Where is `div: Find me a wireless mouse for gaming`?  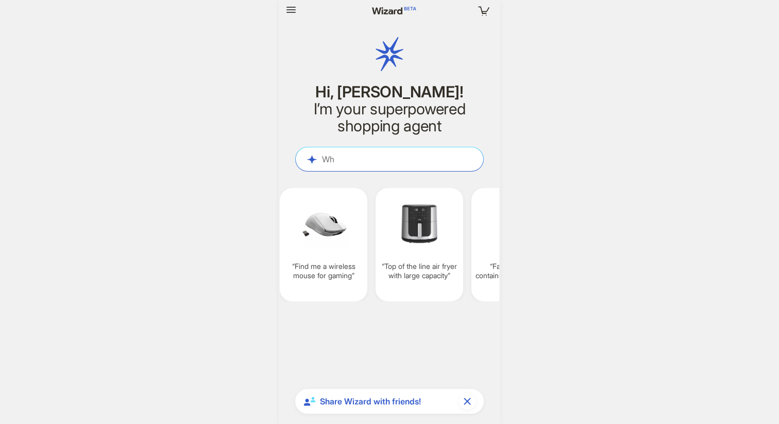 div: Find me a wireless mouse for gaming is located at coordinates (323, 245).